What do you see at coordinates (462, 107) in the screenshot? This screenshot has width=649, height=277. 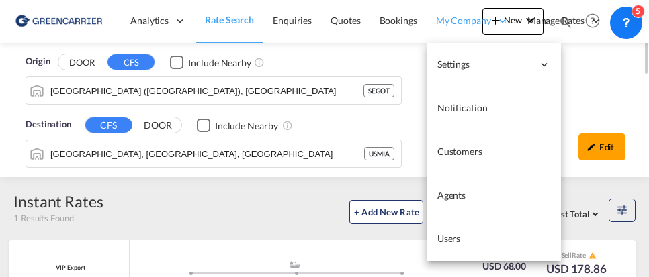 I see `span: Notification` at bounding box center [462, 107].